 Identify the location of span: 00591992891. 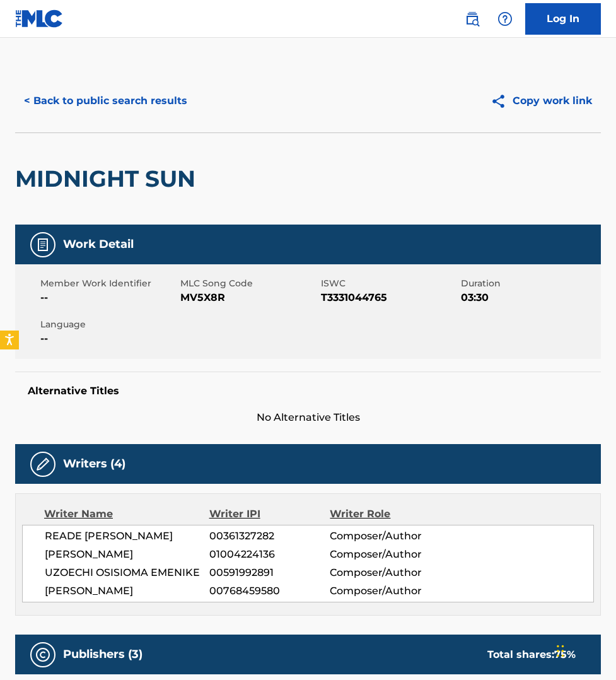
(269, 572).